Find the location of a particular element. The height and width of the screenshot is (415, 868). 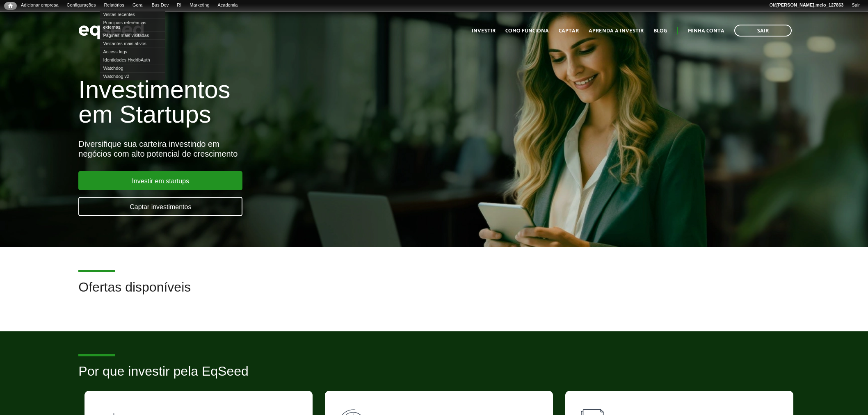

img: EqSeed is located at coordinates (111, 30).